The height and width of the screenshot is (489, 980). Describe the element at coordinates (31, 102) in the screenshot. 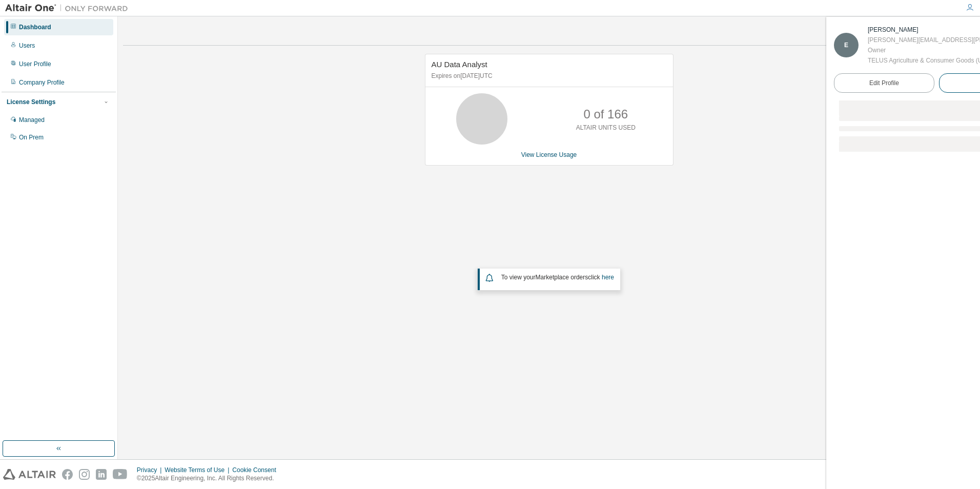

I see `div: License Settings` at that location.